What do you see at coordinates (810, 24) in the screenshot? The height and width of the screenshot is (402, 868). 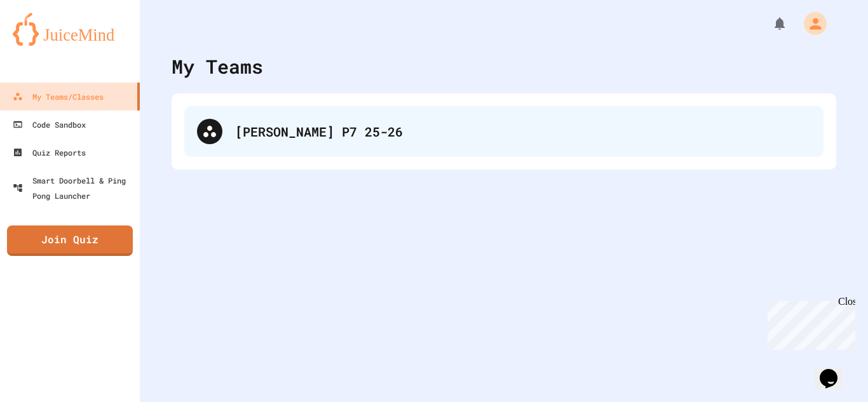 I see `div: My Account` at bounding box center [810, 24].